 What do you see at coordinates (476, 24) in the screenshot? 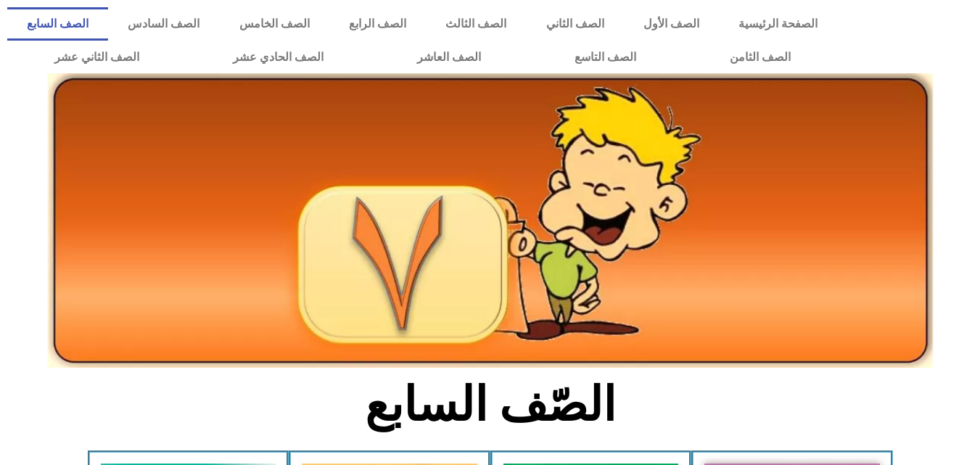
I see `a: الصف الثالث` at bounding box center [476, 24].